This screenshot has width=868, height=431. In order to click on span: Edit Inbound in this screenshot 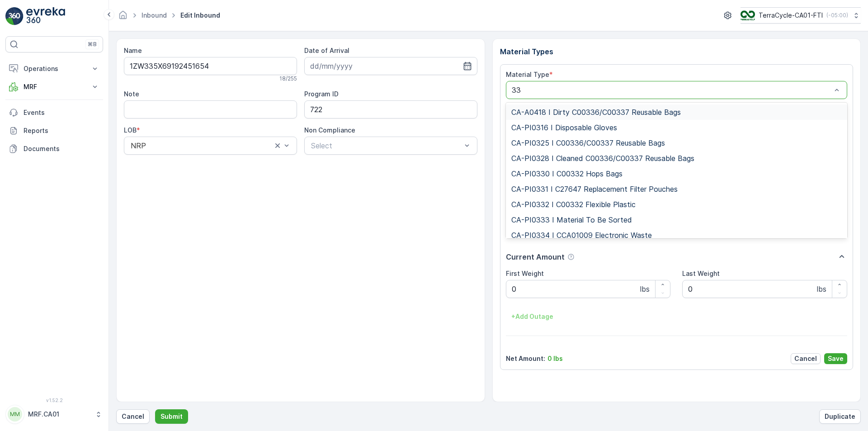, I will do `click(200, 15)`.